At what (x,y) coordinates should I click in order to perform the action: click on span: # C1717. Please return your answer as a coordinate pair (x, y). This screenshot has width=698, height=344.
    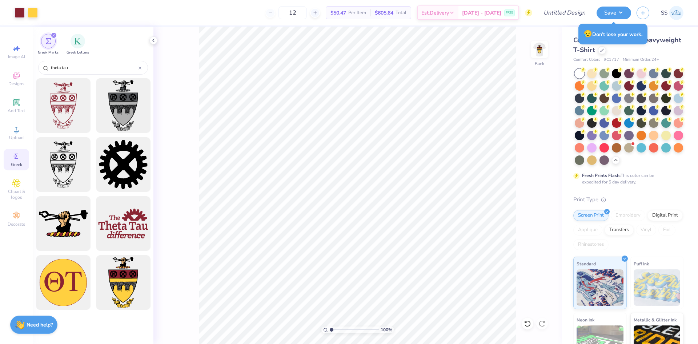
    Looking at the image, I should click on (612, 60).